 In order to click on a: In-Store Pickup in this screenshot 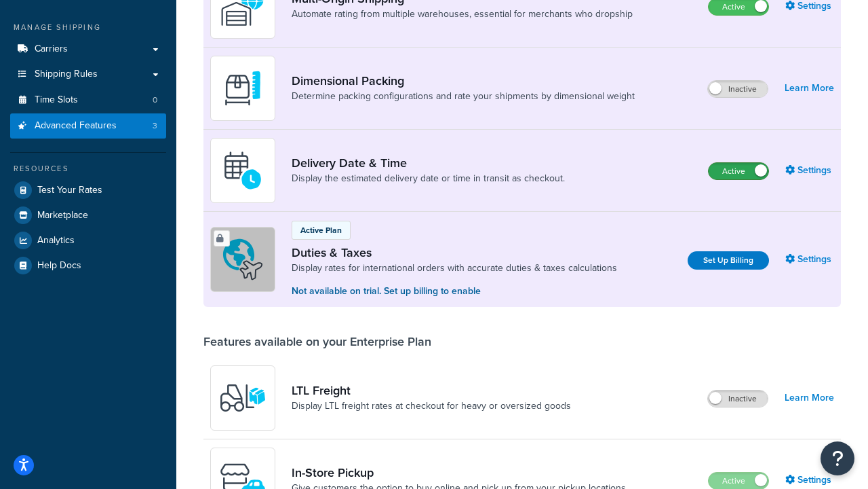, I will do `click(459, 472)`.